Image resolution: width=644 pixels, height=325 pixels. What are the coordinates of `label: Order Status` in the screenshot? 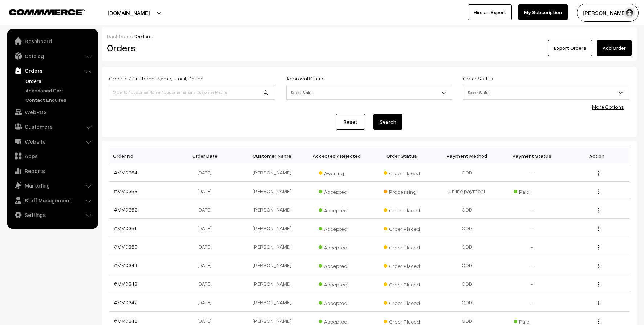 It's located at (478, 78).